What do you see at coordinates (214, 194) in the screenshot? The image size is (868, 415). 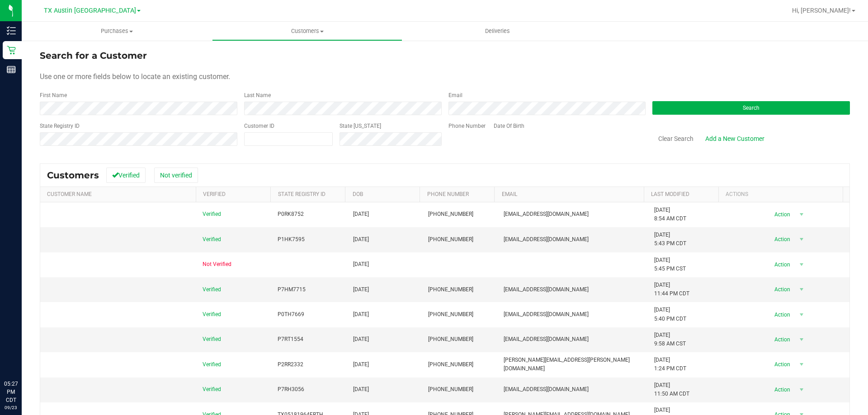 I see `a: Verified` at bounding box center [214, 194].